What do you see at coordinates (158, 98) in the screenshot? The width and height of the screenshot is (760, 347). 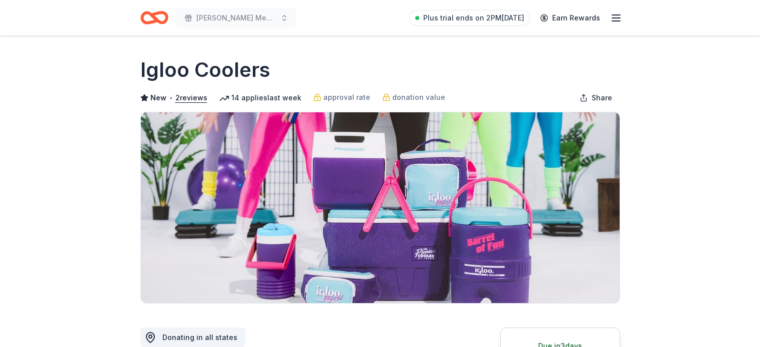 I see `span: New` at bounding box center [158, 98].